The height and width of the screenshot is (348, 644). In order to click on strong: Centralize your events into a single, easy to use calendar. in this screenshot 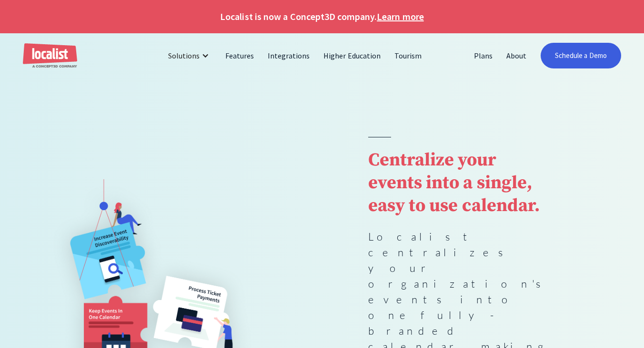, I will do `click(454, 183)`.